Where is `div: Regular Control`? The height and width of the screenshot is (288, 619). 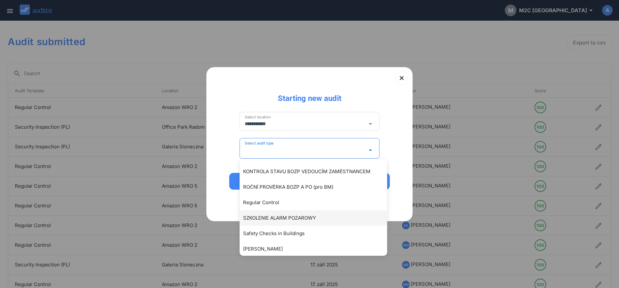
div: Regular Control is located at coordinates (316, 202).